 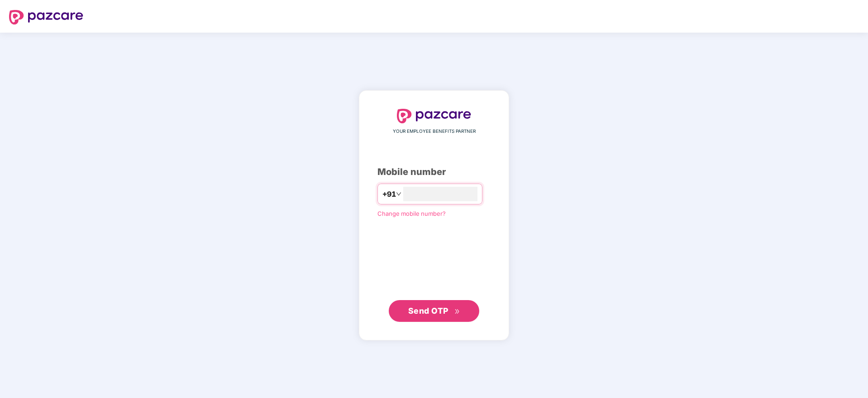 I want to click on span: YOUR EMPLOYEE BENEFITS PARTNER, so click(x=434, y=131).